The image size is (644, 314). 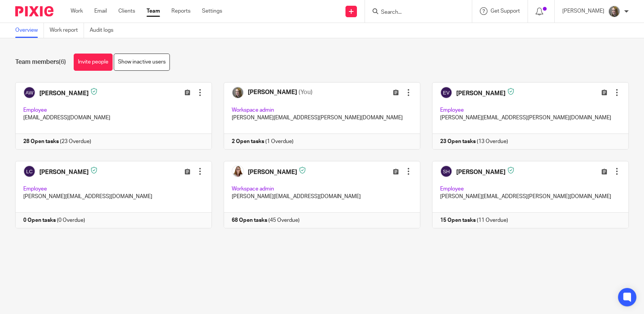 I want to click on a: Email, so click(x=100, y=11).